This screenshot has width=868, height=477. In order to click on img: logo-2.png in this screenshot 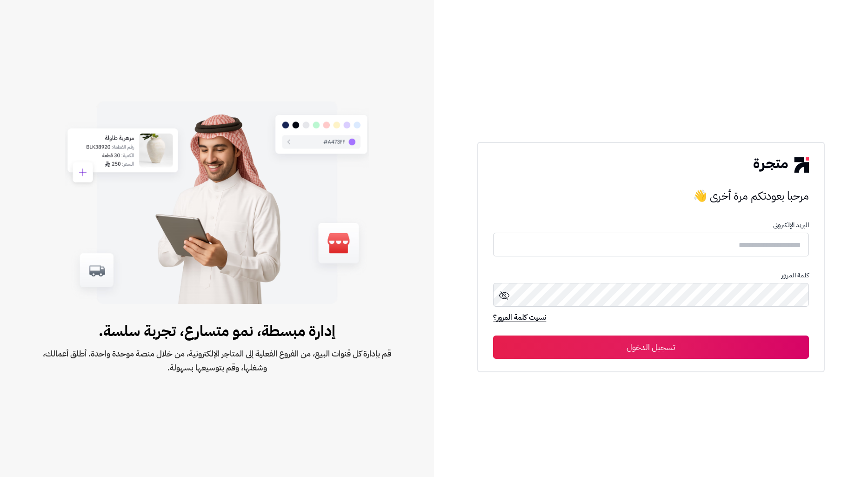, I will do `click(781, 165)`.